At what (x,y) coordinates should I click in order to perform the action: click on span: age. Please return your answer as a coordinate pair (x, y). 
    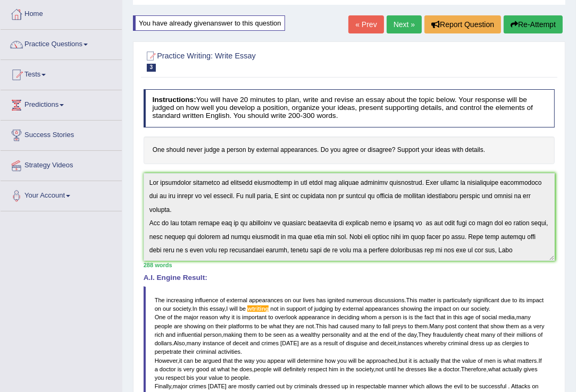
    Looking at the image, I should click on (469, 317).